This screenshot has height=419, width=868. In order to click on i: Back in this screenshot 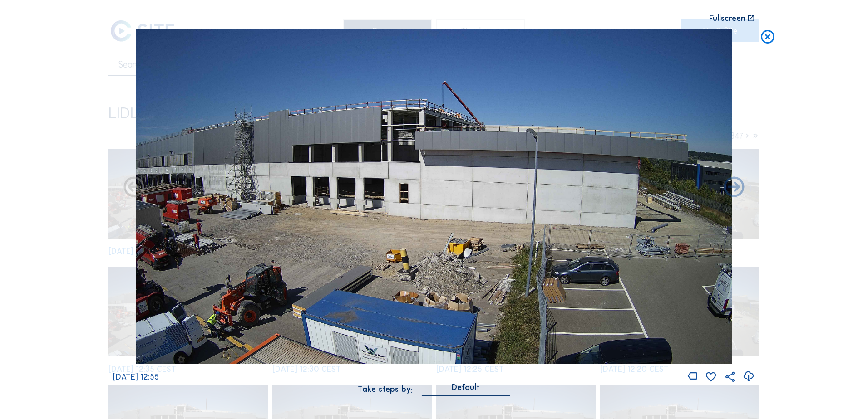, I will do `click(734, 188)`.